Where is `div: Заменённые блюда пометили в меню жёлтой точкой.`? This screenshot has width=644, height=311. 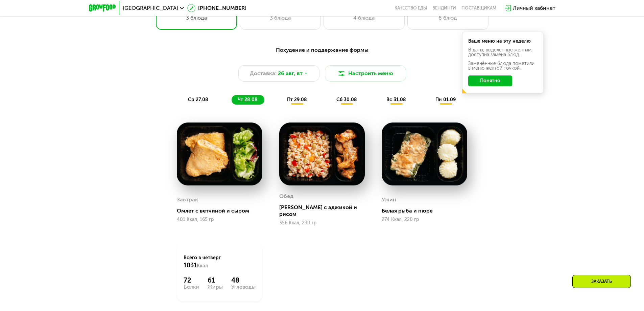 div: Заменённые блюда пометили в меню жёлтой точкой. is located at coordinates (503, 66).